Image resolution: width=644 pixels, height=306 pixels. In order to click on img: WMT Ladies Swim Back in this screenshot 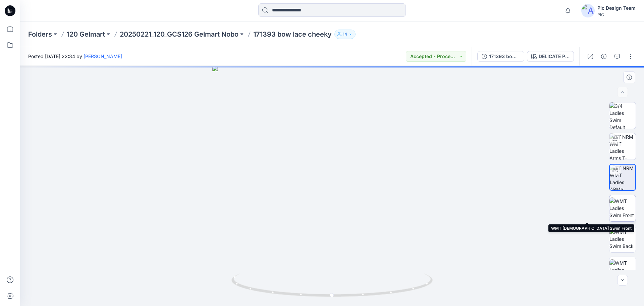, I will do `click(623, 239)`.